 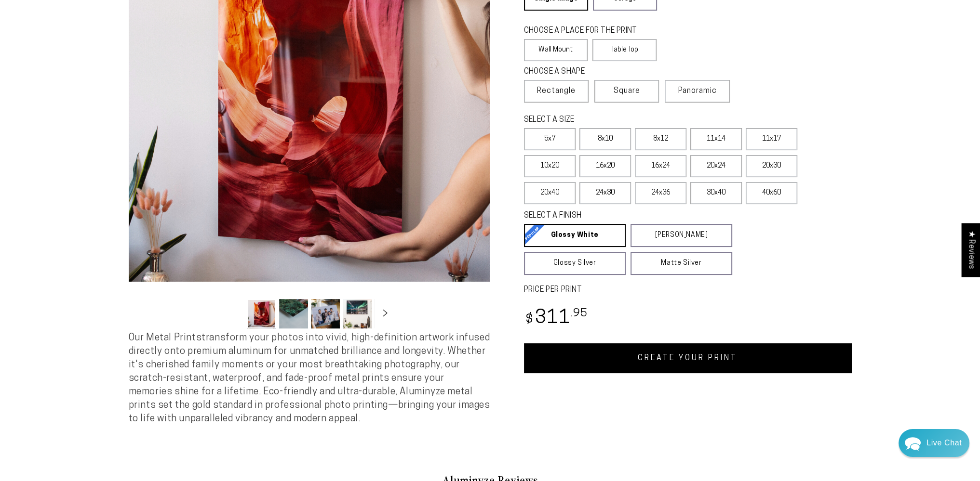 What do you see at coordinates (660, 139) in the screenshot?
I see `label: 8x12` at bounding box center [660, 139].